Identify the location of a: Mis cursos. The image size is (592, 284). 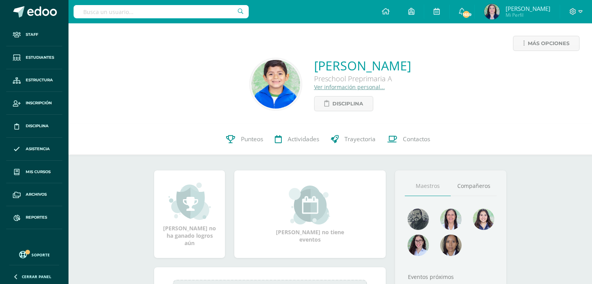
(34, 172).